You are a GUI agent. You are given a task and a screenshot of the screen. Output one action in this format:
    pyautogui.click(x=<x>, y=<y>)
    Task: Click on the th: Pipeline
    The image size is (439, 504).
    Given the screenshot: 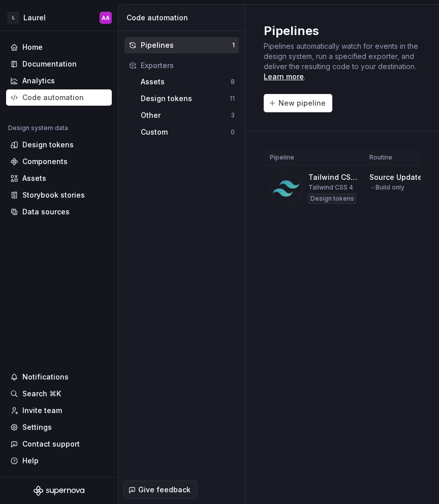 What is the action you would take?
    pyautogui.click(x=314, y=157)
    